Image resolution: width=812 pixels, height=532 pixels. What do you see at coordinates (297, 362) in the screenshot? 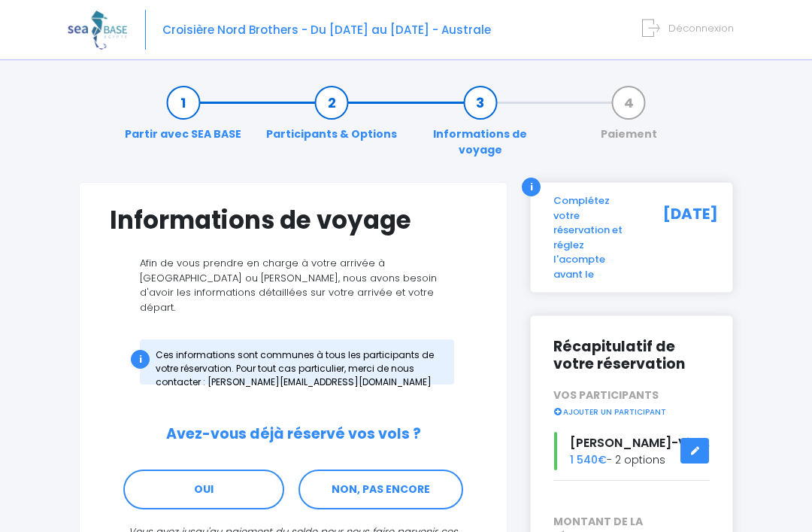
I see `div: Ces informations sont communes à tous les participants de votre réservation. Pour tout cas partic...` at bounding box center [297, 362].